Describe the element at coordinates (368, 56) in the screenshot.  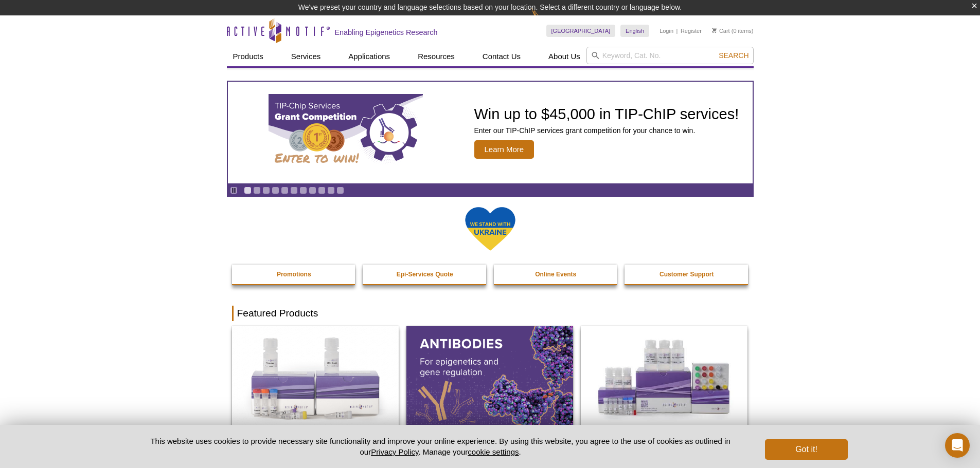
I see `a: Applications` at that location.